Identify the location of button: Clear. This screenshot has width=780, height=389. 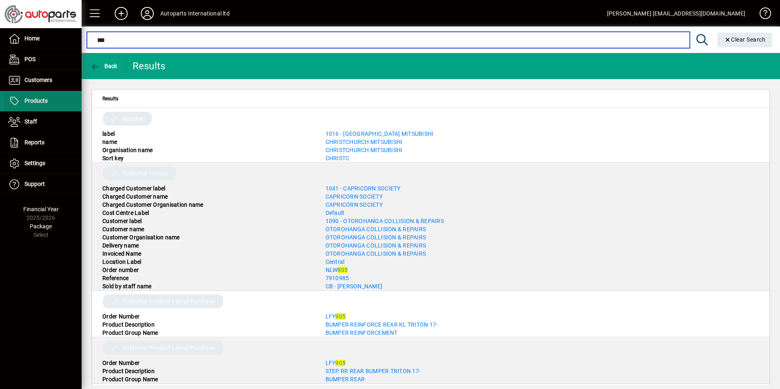
(745, 40).